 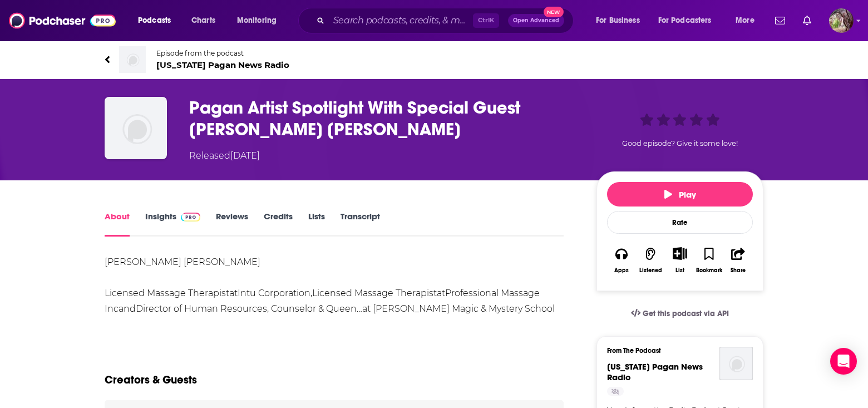 I want to click on span: Monitoring, so click(x=257, y=20).